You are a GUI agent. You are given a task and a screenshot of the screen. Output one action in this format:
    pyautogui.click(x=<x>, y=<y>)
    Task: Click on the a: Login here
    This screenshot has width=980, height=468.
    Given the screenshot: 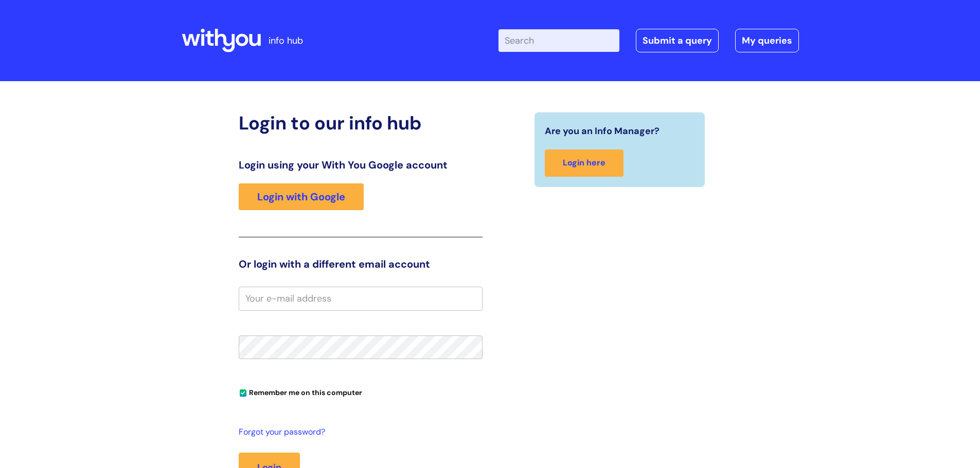 What is the action you would take?
    pyautogui.click(x=584, y=163)
    